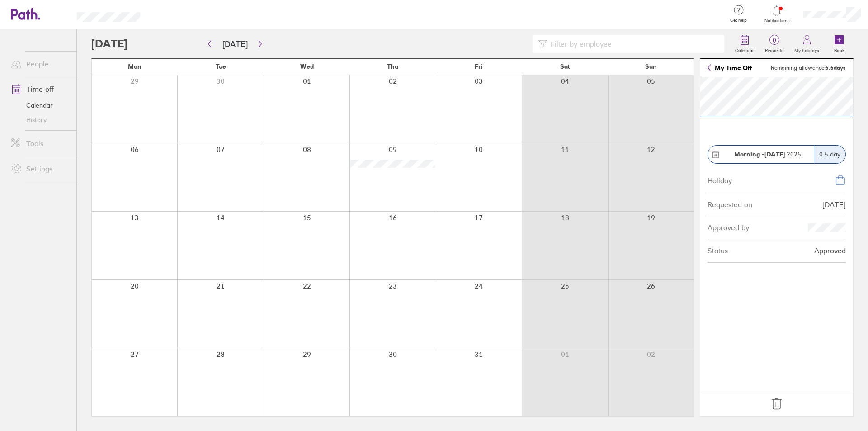 Image resolution: width=868 pixels, height=431 pixels. What do you see at coordinates (777, 21) in the screenshot?
I see `span: Notifications` at bounding box center [777, 21].